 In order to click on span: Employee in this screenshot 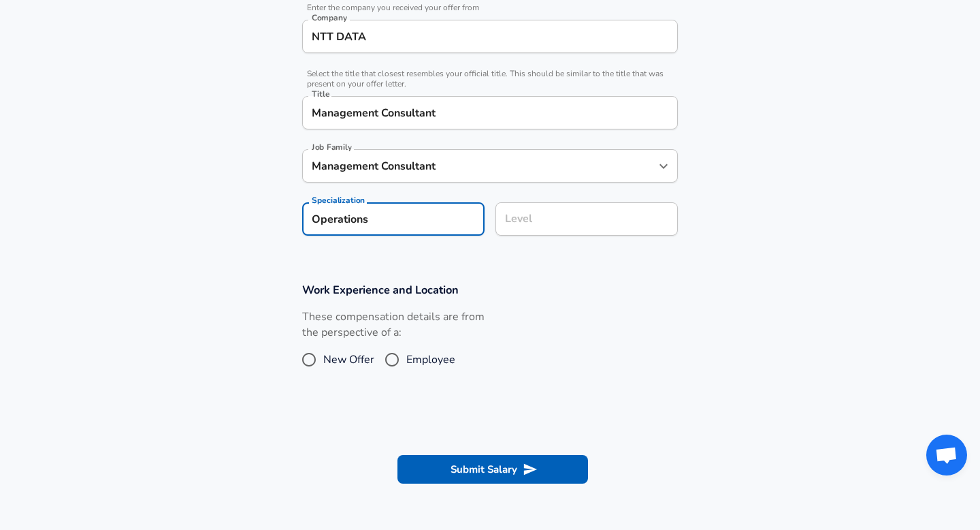, I will do `click(431, 360)`.